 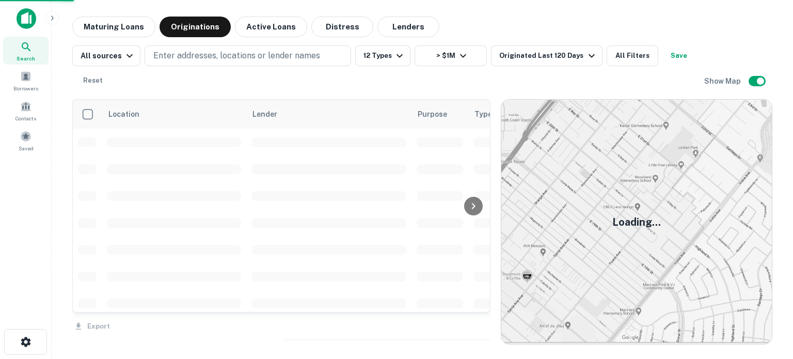 I want to click on button: Originations, so click(x=195, y=27).